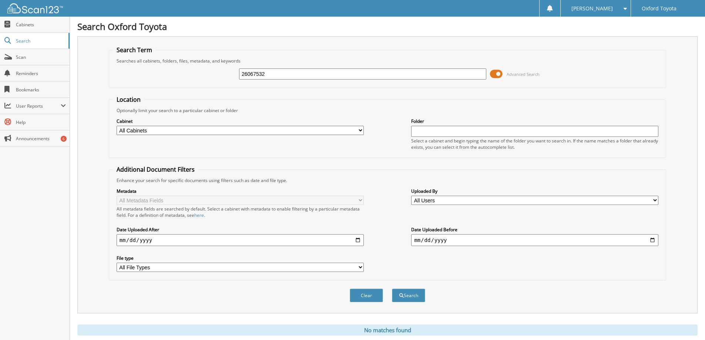 The height and width of the screenshot is (340, 705). What do you see at coordinates (240, 212) in the screenshot?
I see `div: All metadata fields are searched by default. Select a cabinet with metadata to enable filtering b...` at bounding box center [240, 212].